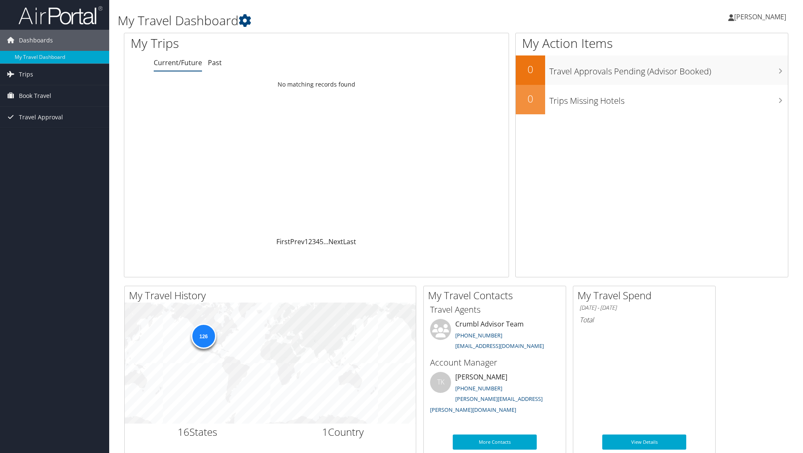  Describe the element at coordinates (236, 43) in the screenshot. I see `h1: My Trips` at that location.